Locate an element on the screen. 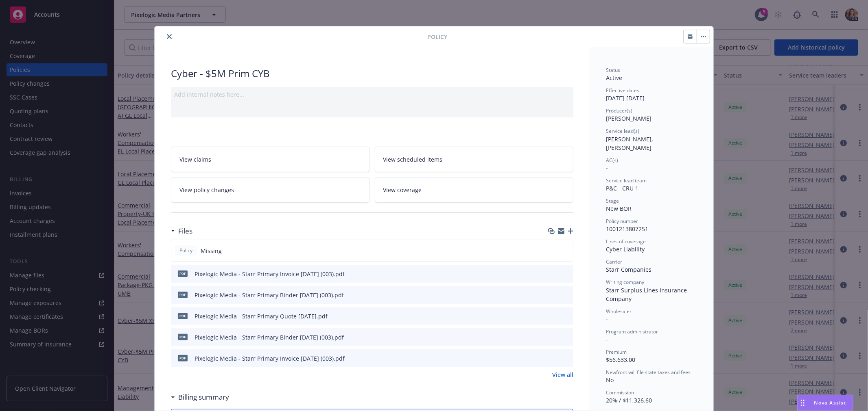  a: View policy changes is located at coordinates (270, 190).